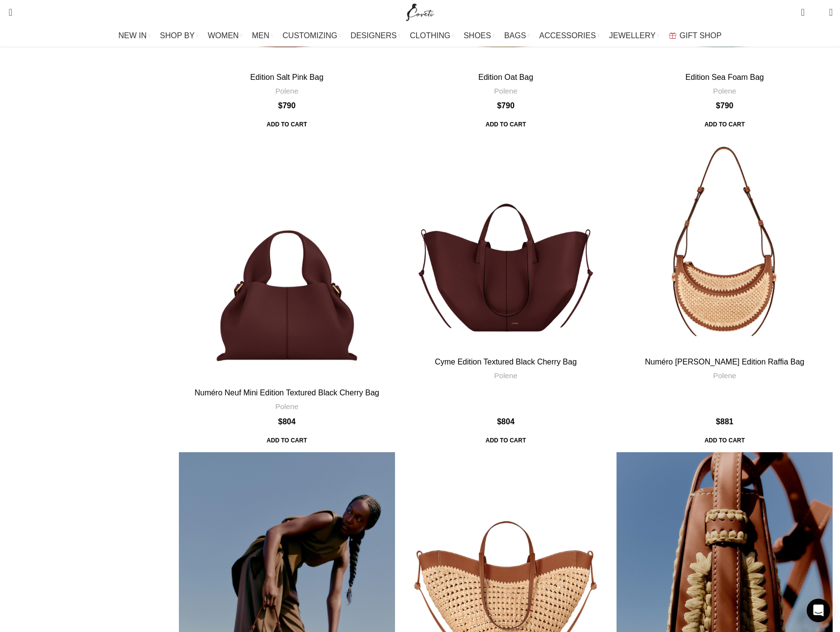 This screenshot has height=632, width=840. What do you see at coordinates (373, 35) in the screenshot?
I see `span: DESIGNERS` at bounding box center [373, 35].